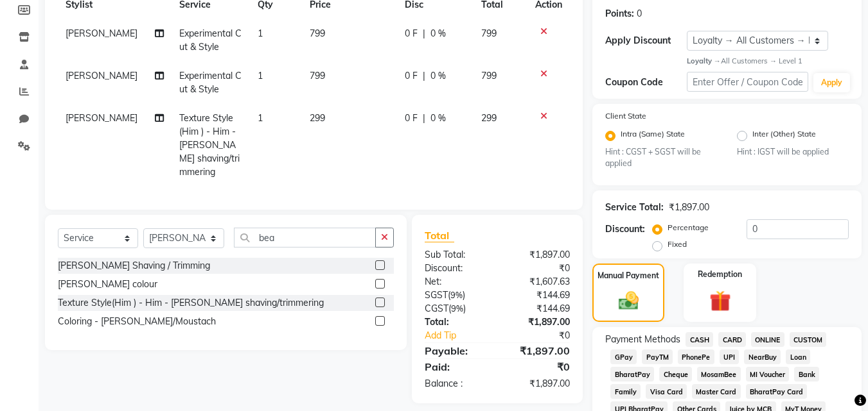  What do you see at coordinates (675, 374) in the screenshot?
I see `span: Cheque` at bounding box center [675, 374].